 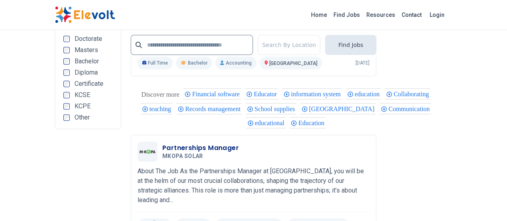 I want to click on span: Financial software, so click(x=217, y=94).